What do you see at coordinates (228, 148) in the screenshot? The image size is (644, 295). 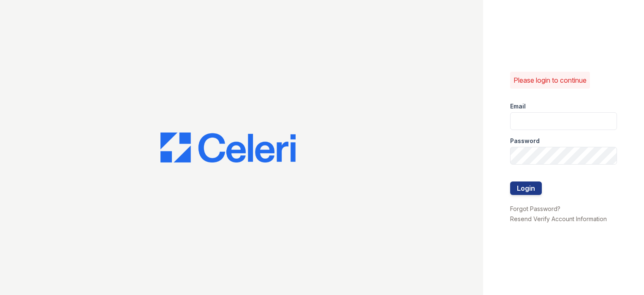 I see `img: CE_Logo_Blue-a8612792a0a2168367f1c8372b55b34899dd931a85d93a1a3d3e32e68fde9ad4.png` at bounding box center [228, 148].